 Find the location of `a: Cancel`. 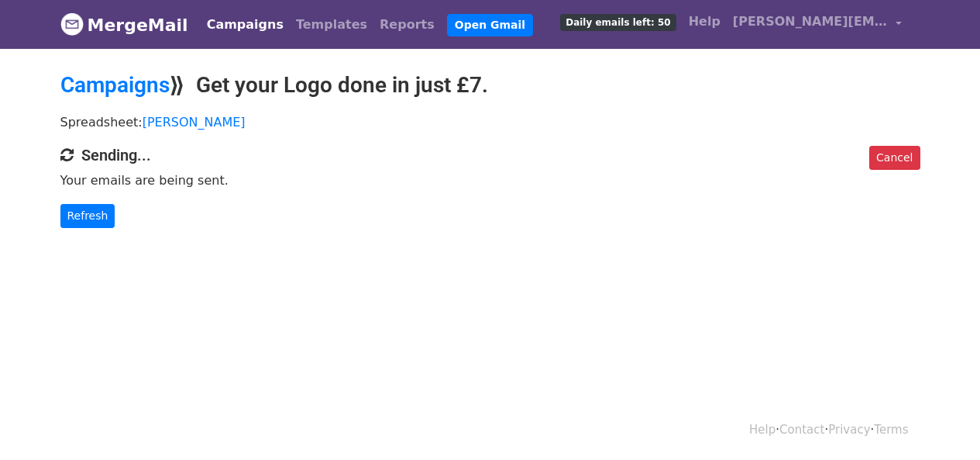

a: Cancel is located at coordinates (895, 157).